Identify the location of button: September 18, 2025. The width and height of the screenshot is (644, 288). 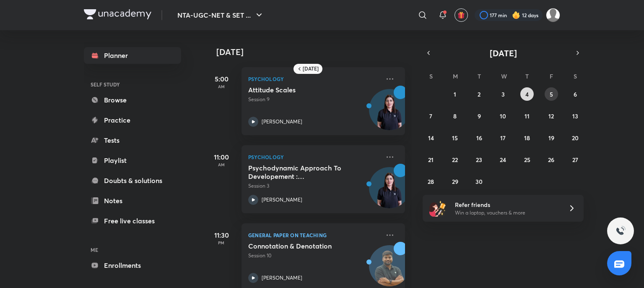
(527, 137).